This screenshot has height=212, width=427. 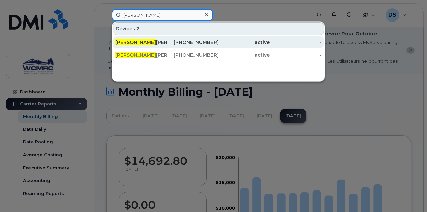 What do you see at coordinates (138, 29) in the screenshot?
I see `span: 2` at bounding box center [138, 29].